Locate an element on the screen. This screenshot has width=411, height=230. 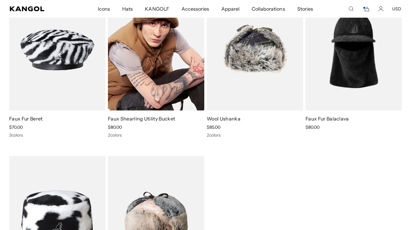
a: Faux Fur Beret is located at coordinates (26, 118).